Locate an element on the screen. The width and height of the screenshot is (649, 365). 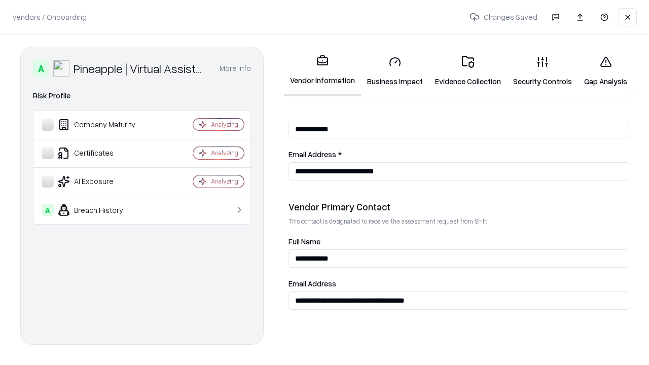
a: Vendor Information is located at coordinates (322, 71).